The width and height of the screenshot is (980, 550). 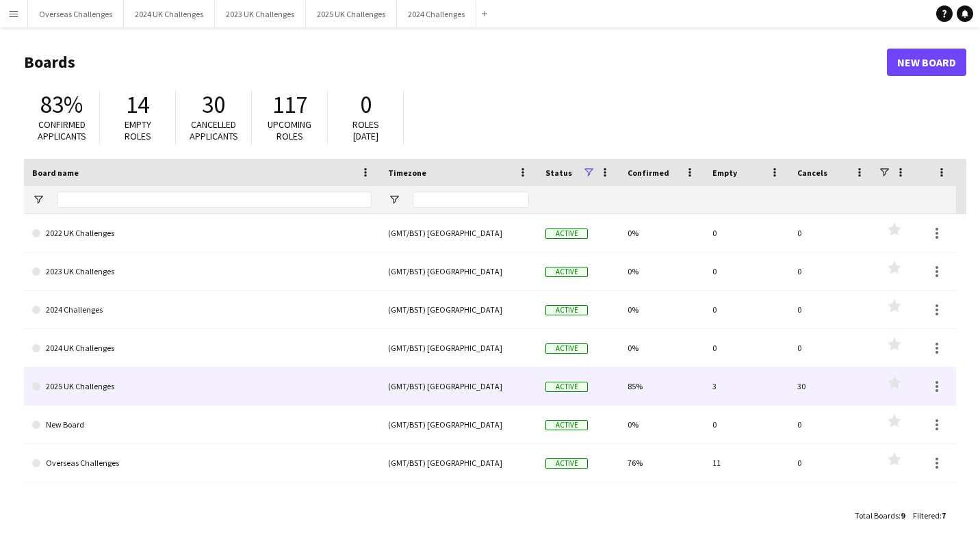 What do you see at coordinates (747, 386) in the screenshot?
I see `div: 3` at bounding box center [747, 386].